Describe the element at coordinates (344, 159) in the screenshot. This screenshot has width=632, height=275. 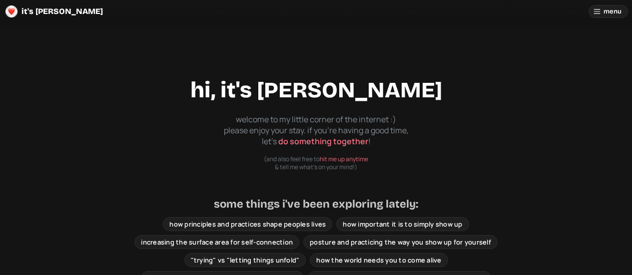
I see `button: hit me up anytime` at that location.